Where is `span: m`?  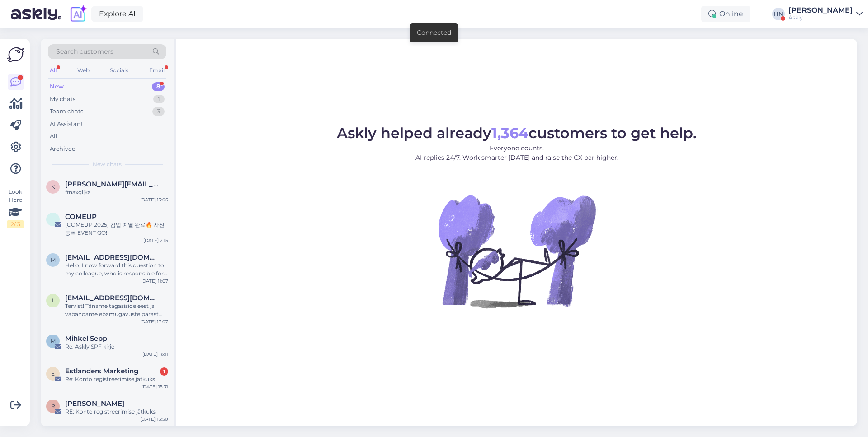
span: m is located at coordinates (53, 260).